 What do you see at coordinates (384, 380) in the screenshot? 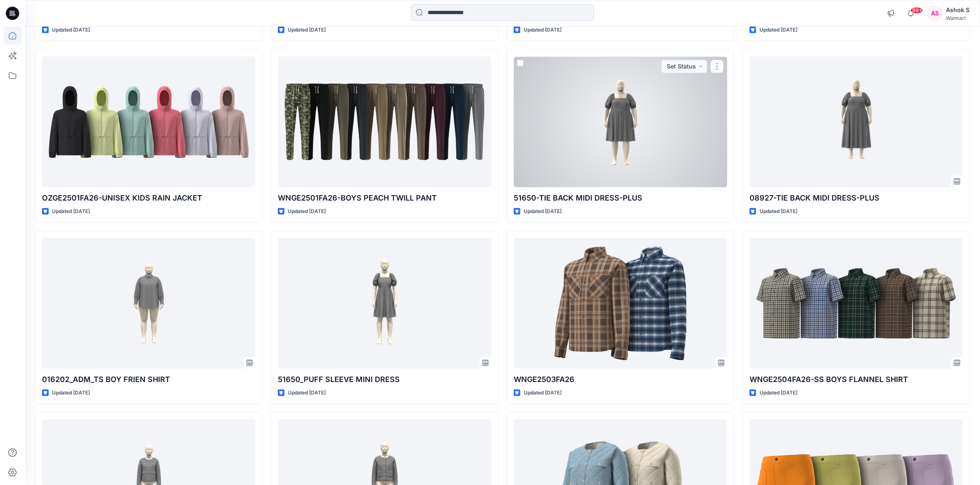
I see `p: 51650_PUFF SLEEVE MINI DRESS` at bounding box center [384, 380].